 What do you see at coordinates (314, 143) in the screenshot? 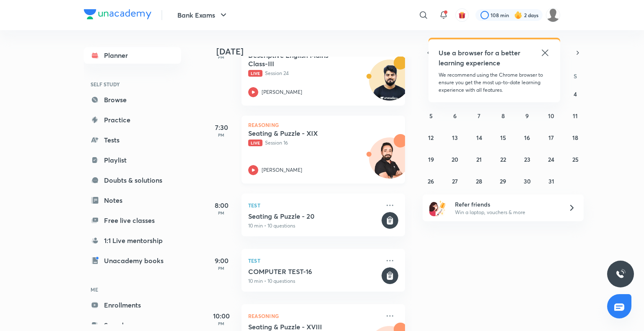
I see `p: Session 16` at bounding box center [314, 143].